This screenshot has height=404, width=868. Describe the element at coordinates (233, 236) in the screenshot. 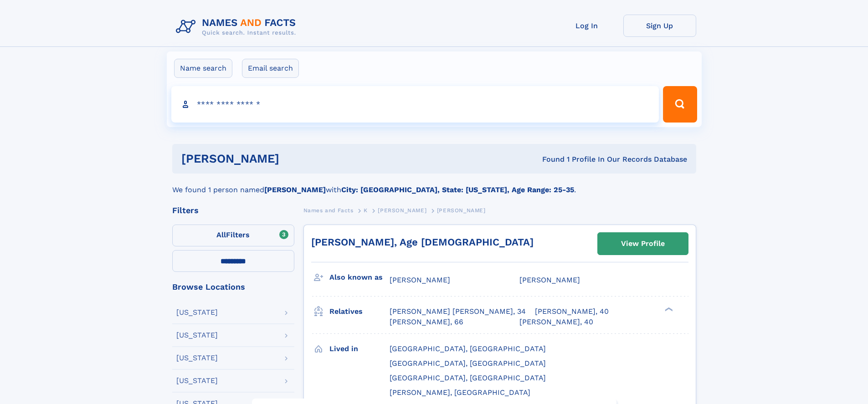

I see `label: Filters` at that location.